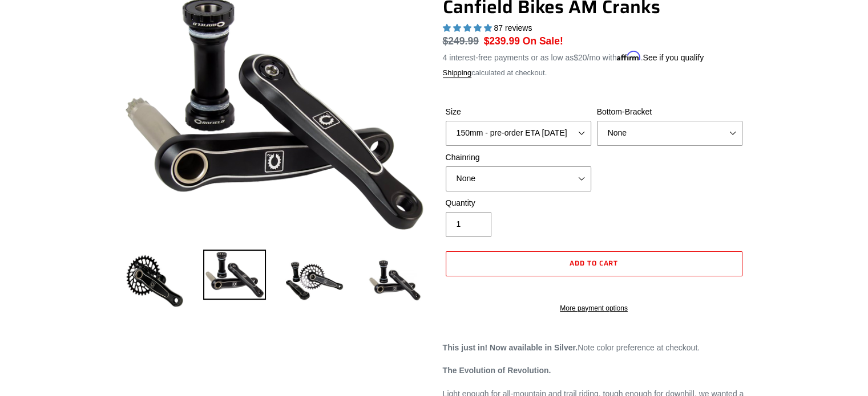 The height and width of the screenshot is (396, 868). Describe the element at coordinates (234, 275) in the screenshot. I see `img: Load image into Gallery viewer, Canfield Cranks` at that location.